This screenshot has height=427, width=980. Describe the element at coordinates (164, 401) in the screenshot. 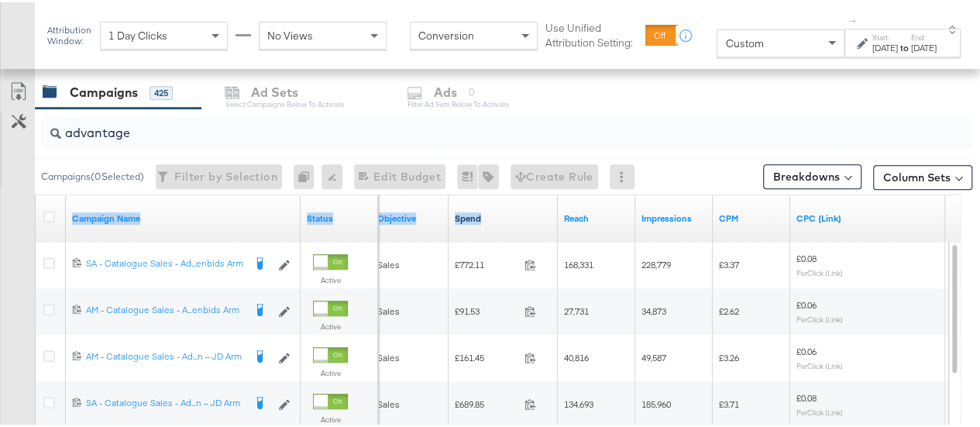

I see `div: SA - Catalogue Sales - Ad...n – JD Arm` at that location.